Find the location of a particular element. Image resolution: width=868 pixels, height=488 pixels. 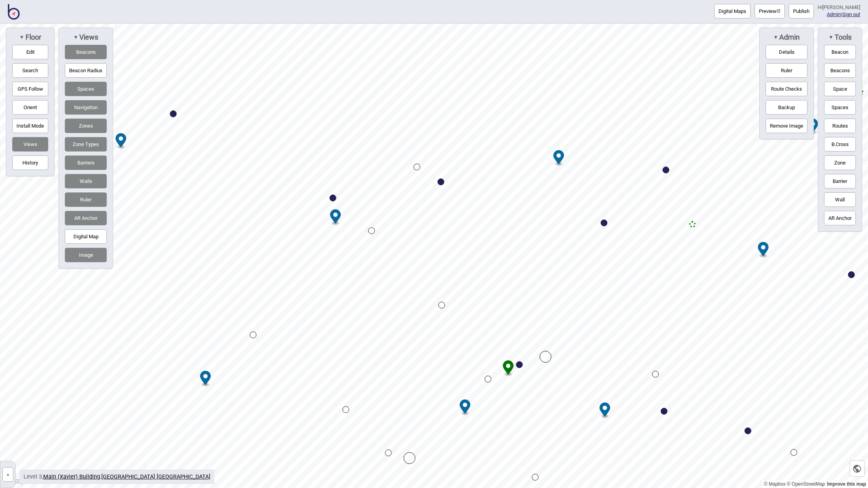

button: Walls is located at coordinates (86, 181).